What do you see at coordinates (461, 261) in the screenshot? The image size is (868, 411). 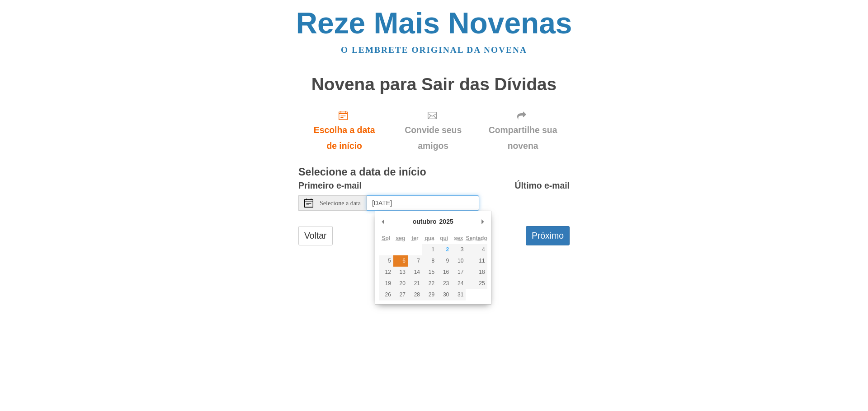 I see `font: 10` at bounding box center [461, 261].